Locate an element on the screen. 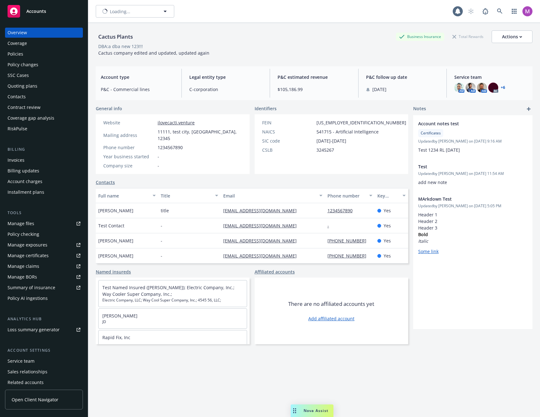 Image resolution: width=540 pixels, height=417 pixels. span: Accounts is located at coordinates (36, 11).